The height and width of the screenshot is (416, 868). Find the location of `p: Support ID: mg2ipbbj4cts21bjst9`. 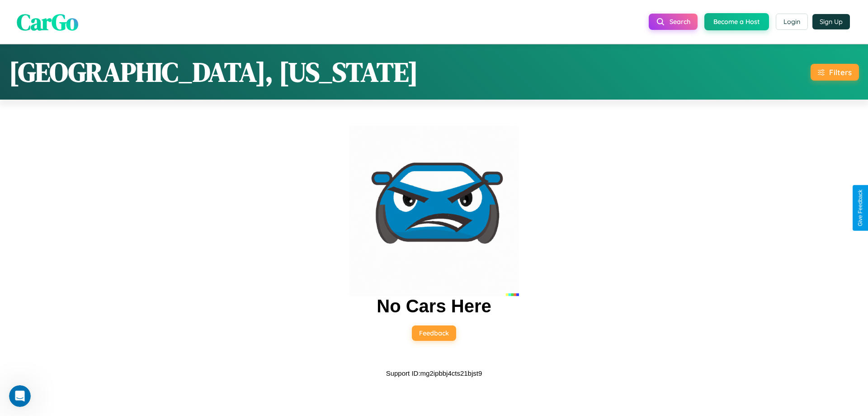

p: Support ID: mg2ipbbj4cts21bjst9 is located at coordinates (434, 373).